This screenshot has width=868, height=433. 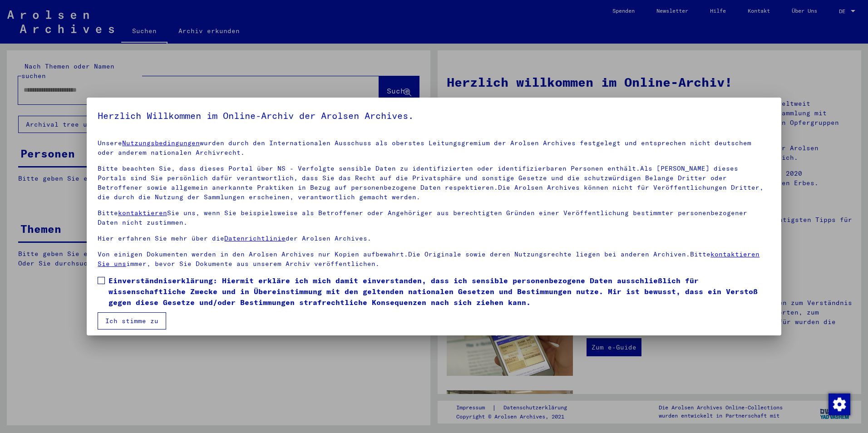 I want to click on a: Nutzungsbedingungen, so click(x=161, y=143).